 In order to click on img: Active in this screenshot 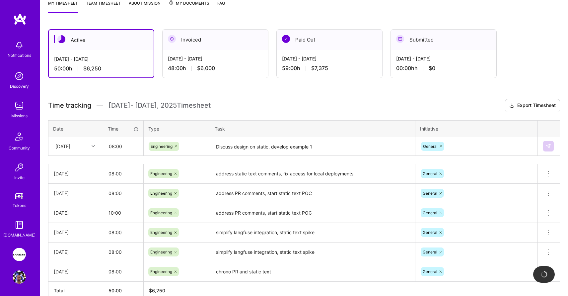, I will do `click(61, 39)`.